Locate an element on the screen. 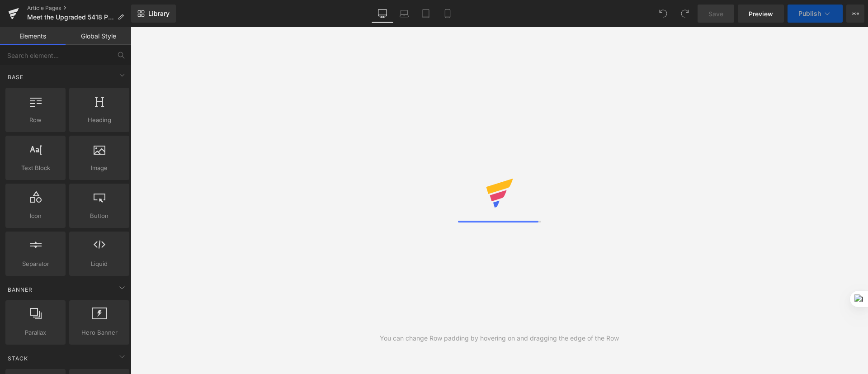 The image size is (868, 374). button: More is located at coordinates (855, 14).